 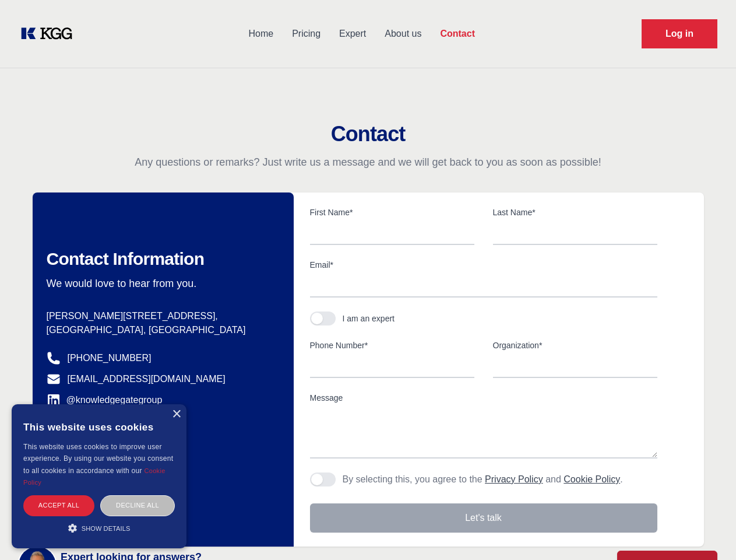 I want to click on div: Show details, so click(x=99, y=528).